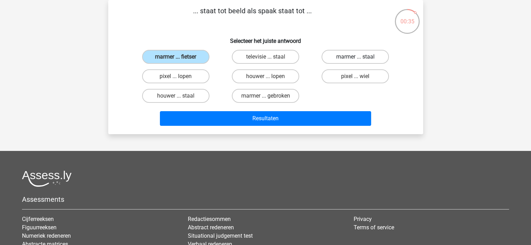 Image resolution: width=531 pixels, height=245 pixels. Describe the element at coordinates (265, 119) in the screenshot. I see `button: Resultaten` at that location.